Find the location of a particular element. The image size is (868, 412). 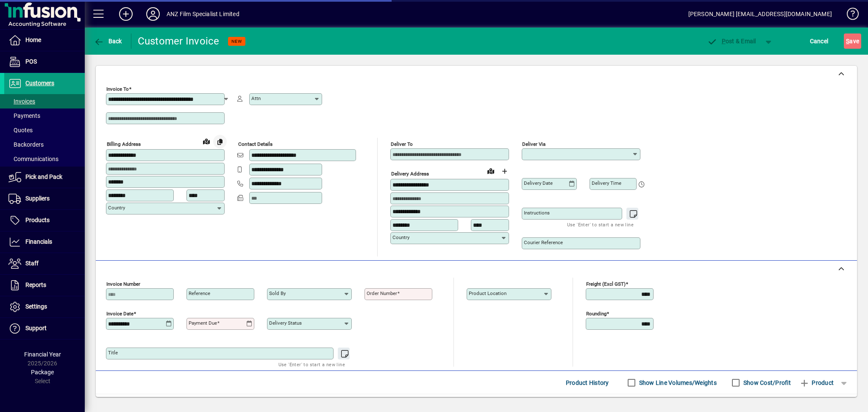

button: Product History is located at coordinates (588, 383).